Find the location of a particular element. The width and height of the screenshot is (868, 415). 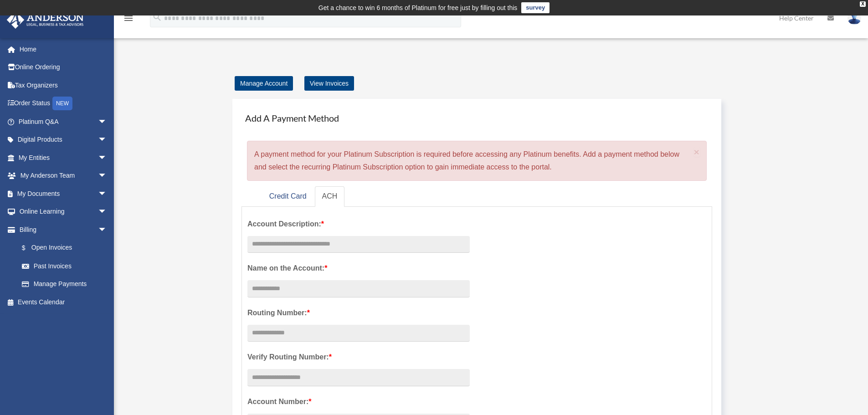

a: My Documentsarrow_drop_down is located at coordinates (63, 193).